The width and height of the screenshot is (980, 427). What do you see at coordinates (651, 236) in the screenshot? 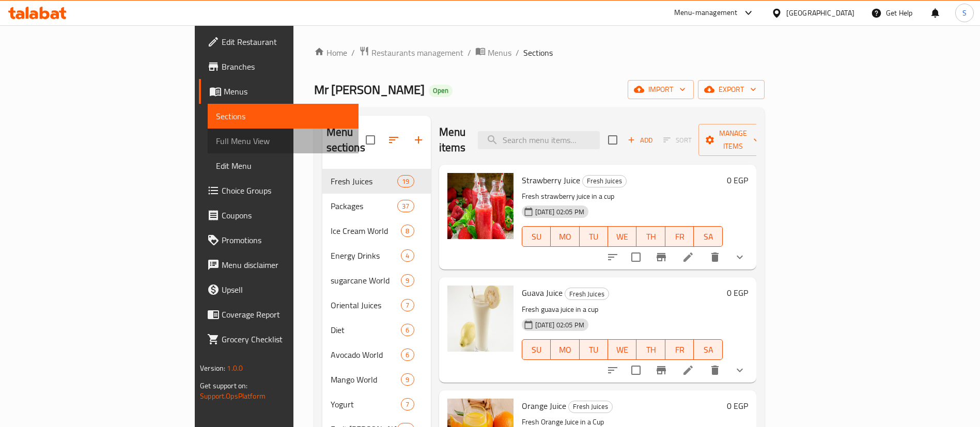
I see `span: TH` at bounding box center [651, 236].